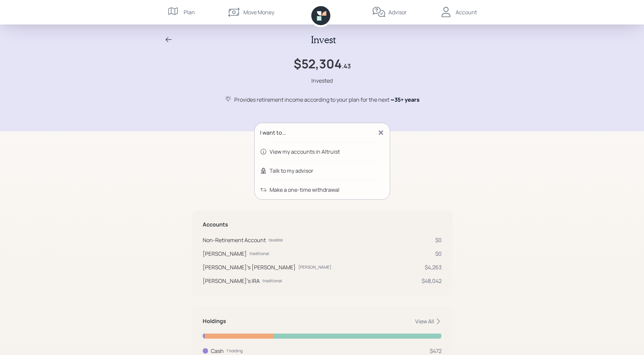  What do you see at coordinates (291, 171) in the screenshot?
I see `div: Talk to my advisor` at bounding box center [291, 171].